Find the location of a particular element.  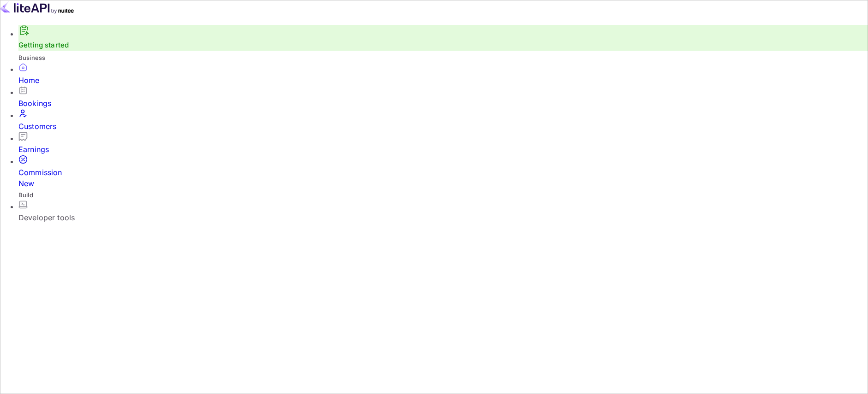

a: Bookings is located at coordinates (443, 97).